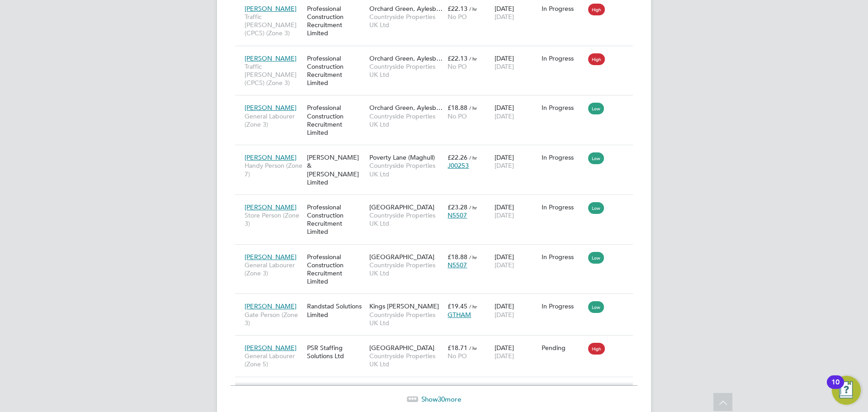 The image size is (868, 412). Describe the element at coordinates (458, 348) in the screenshot. I see `span: £18.71` at that location.